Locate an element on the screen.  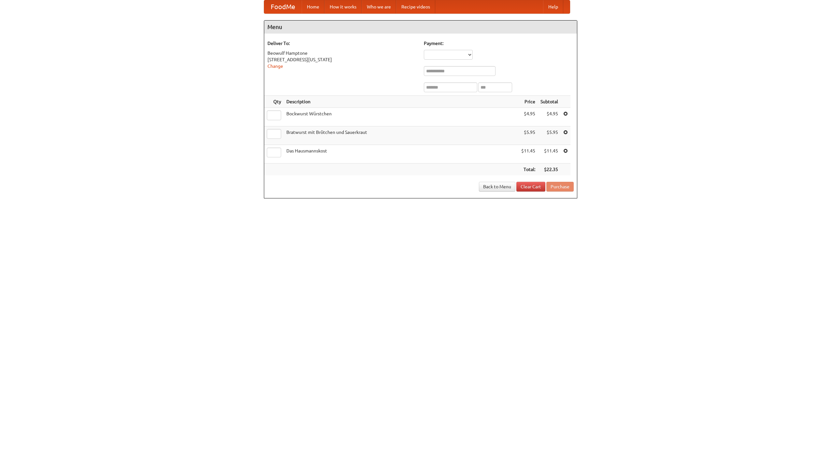
div: Beowulf Hamptone is located at coordinates (342, 53).